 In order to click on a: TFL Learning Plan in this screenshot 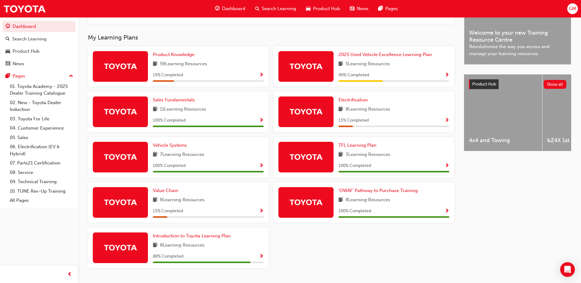, I will do `click(358, 145)`.